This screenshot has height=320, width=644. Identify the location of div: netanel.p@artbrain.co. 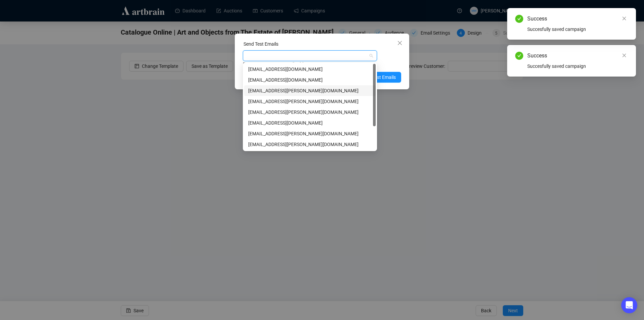
(310, 69).